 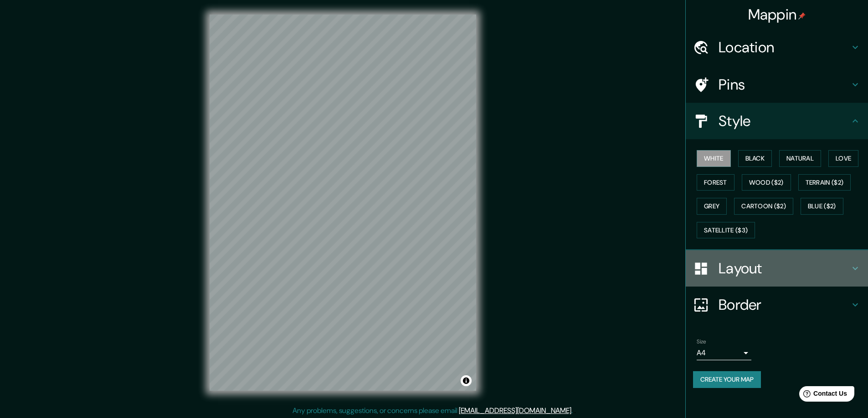 What do you see at coordinates (701, 342) in the screenshot?
I see `label: Size` at bounding box center [701, 342].